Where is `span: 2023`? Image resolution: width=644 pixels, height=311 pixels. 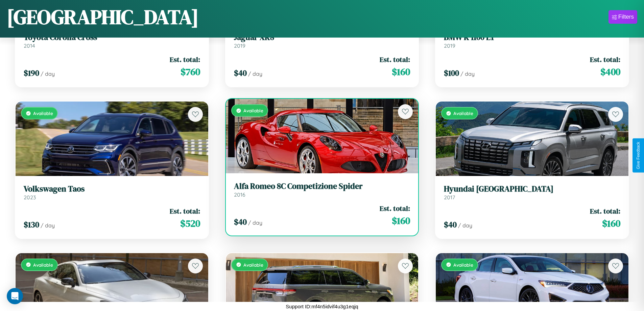 span: 2023 is located at coordinates (30, 197).